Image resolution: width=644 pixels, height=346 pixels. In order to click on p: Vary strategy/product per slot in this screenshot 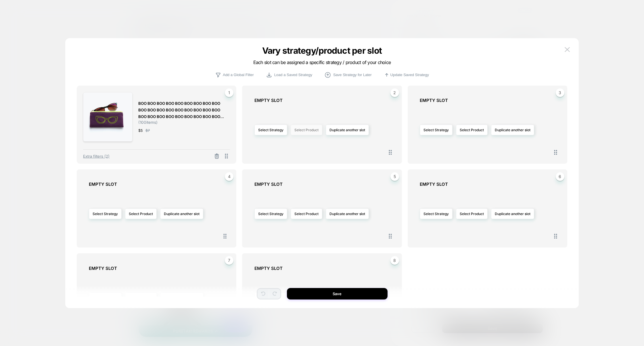, I will do `click(322, 51)`.